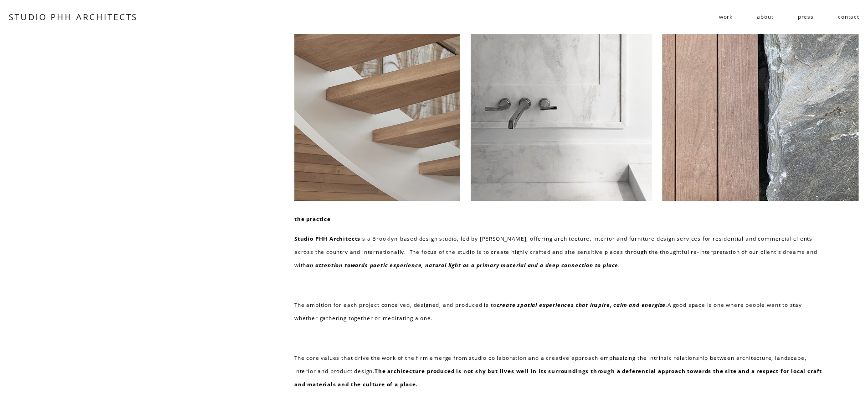  Describe the element at coordinates (560, 371) in the screenshot. I see `p: The core values that drive the work of the firm emerge from studio collaboration and a creative a...` at that location.